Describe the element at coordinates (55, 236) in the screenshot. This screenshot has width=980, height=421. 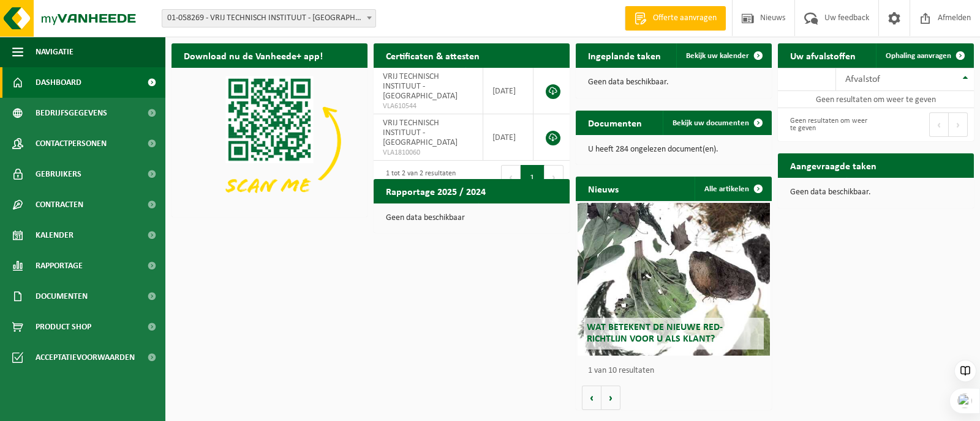
I see `span: Kalender` at that location.